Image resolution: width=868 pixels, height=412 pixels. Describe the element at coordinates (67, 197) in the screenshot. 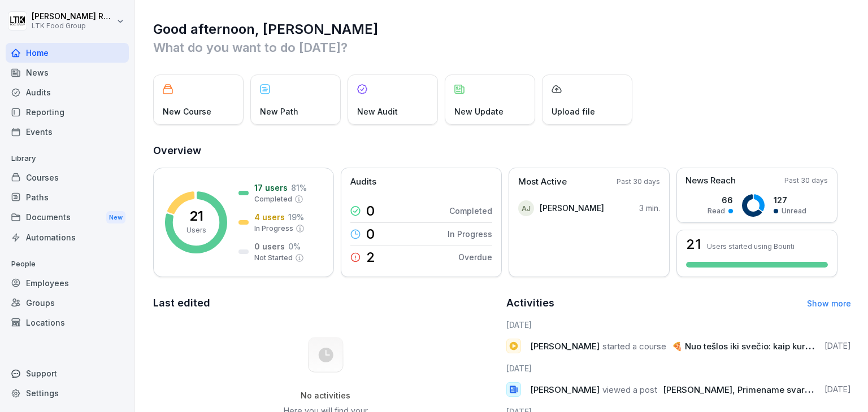

I see `a: Paths` at that location.